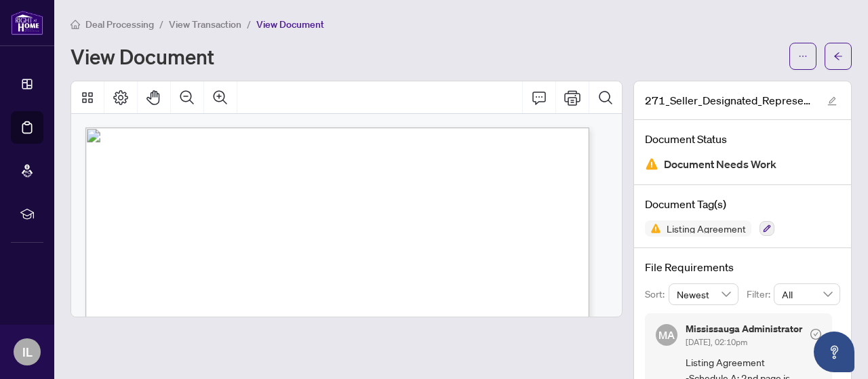 Image resolution: width=868 pixels, height=379 pixels. What do you see at coordinates (720, 164) in the screenshot?
I see `span: Document Needs Work` at bounding box center [720, 164].